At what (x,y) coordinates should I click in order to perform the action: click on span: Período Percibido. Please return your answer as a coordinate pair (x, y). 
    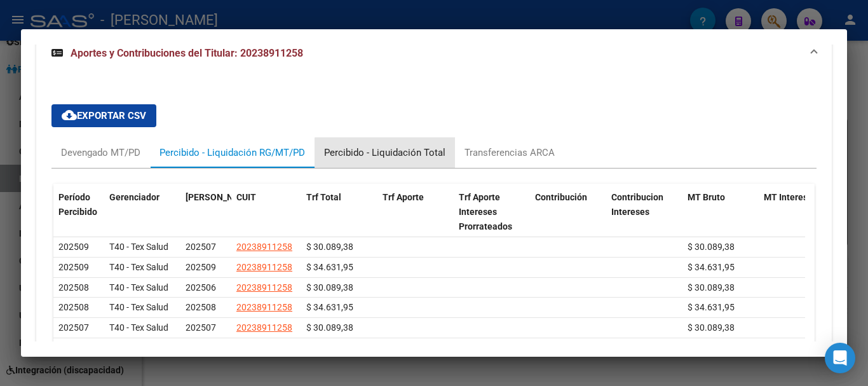
    Looking at the image, I should click on (77, 204).